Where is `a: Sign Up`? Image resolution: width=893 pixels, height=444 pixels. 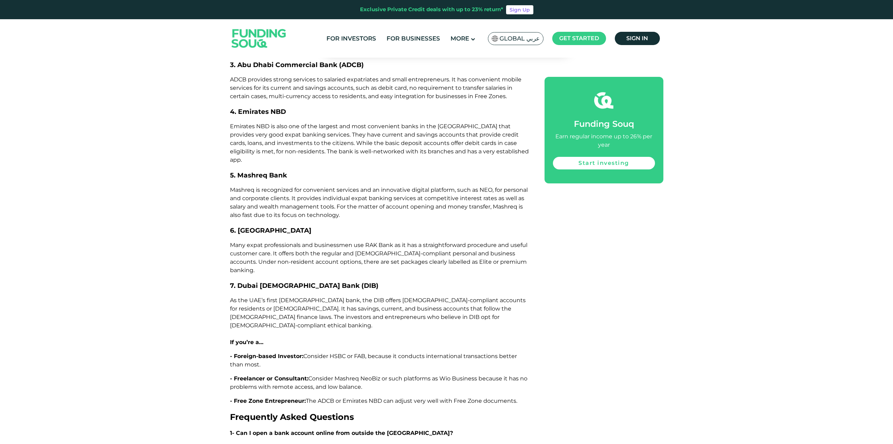
a: Sign Up is located at coordinates (519, 10).